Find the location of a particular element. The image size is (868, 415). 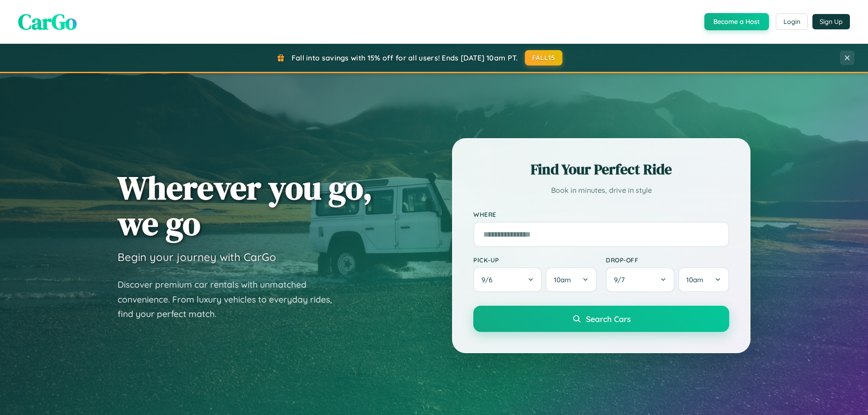

button: Search Cars is located at coordinates (602, 319).